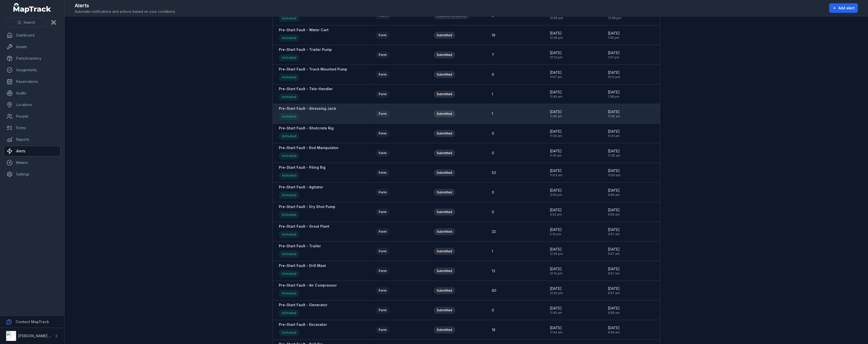 The height and width of the screenshot is (344, 868). What do you see at coordinates (32, 105) in the screenshot?
I see `a: Locations` at bounding box center [32, 105].